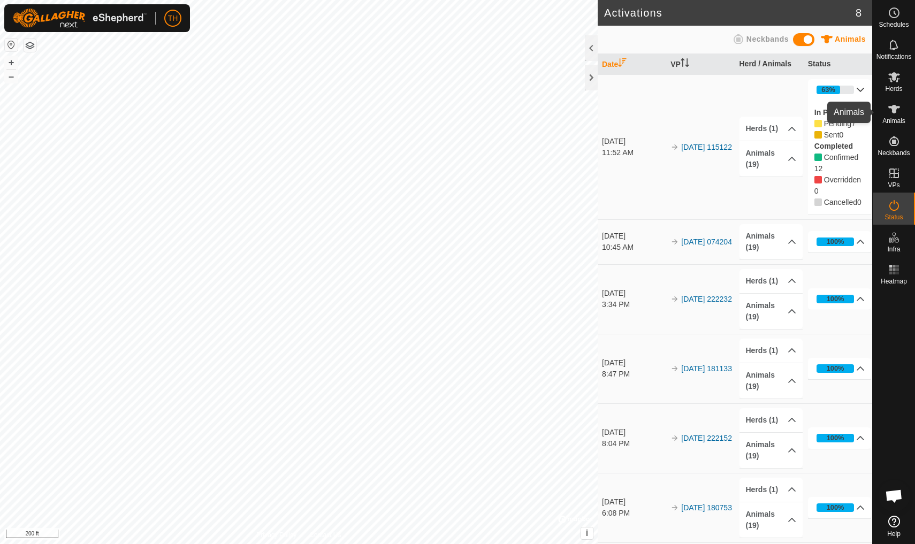 The width and height of the screenshot is (915, 544). What do you see at coordinates (818, 124) in the screenshot?
I see `i: 7 Pending 83153, 83154, 83159, 83168, 83160, 83156, 83217,` at bounding box center [818, 124].